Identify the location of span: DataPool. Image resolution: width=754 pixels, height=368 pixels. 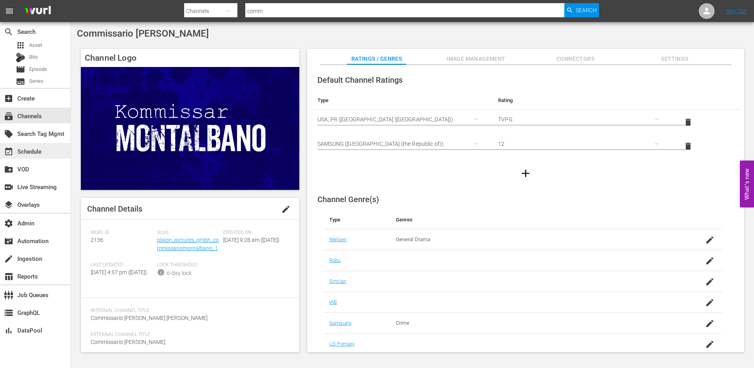
(9, 331).